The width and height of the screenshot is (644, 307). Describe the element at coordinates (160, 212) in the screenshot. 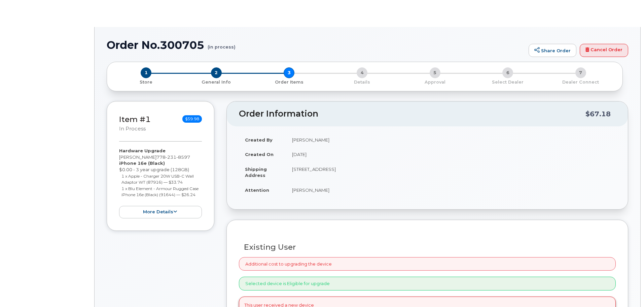

I see `button: more details` at that location.